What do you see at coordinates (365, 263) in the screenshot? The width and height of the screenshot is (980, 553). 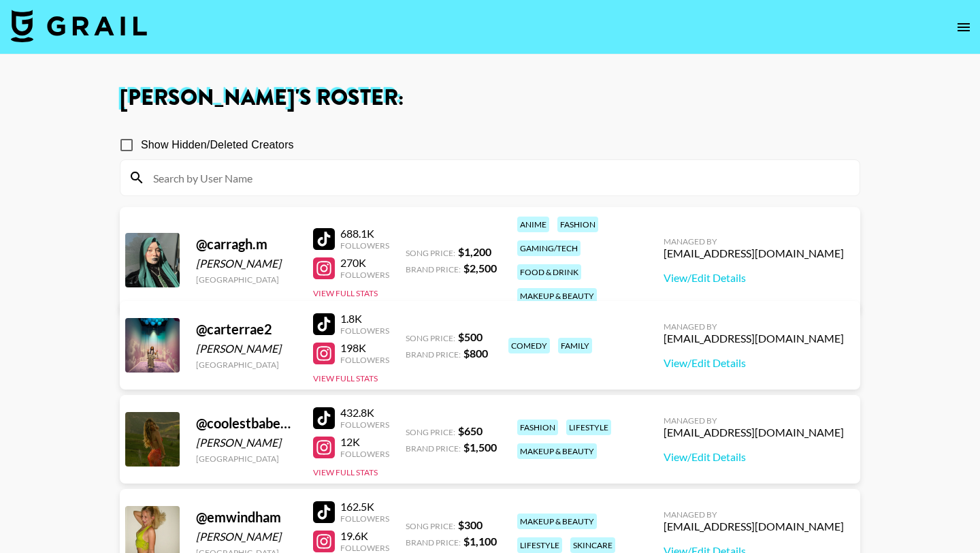 I see `div: 270K` at bounding box center [365, 263].